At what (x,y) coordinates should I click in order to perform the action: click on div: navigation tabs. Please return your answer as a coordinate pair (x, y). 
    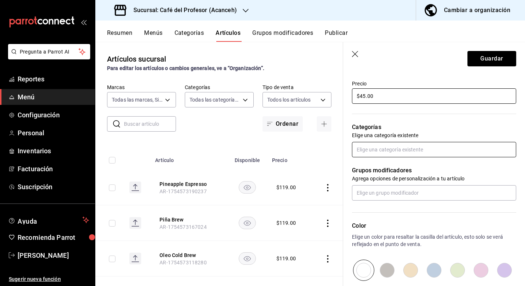
    Looking at the image, I should click on (316, 36).